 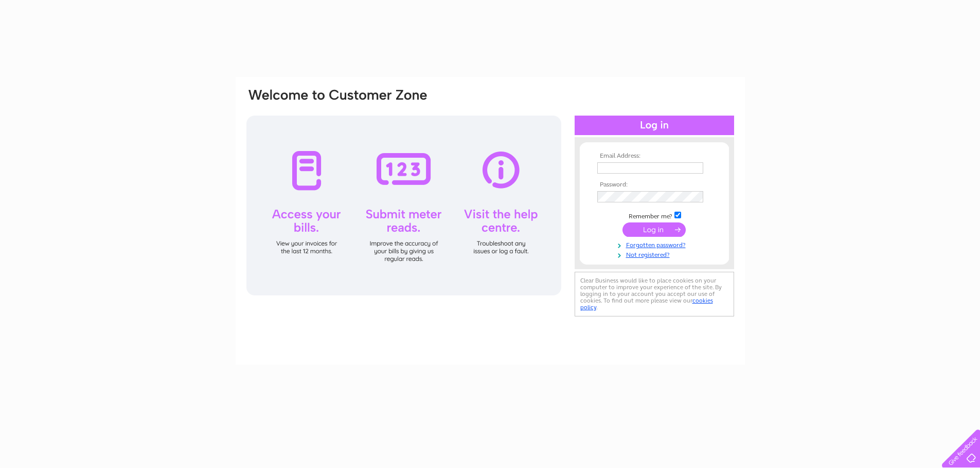 I want to click on a: Not registered?, so click(x=655, y=254).